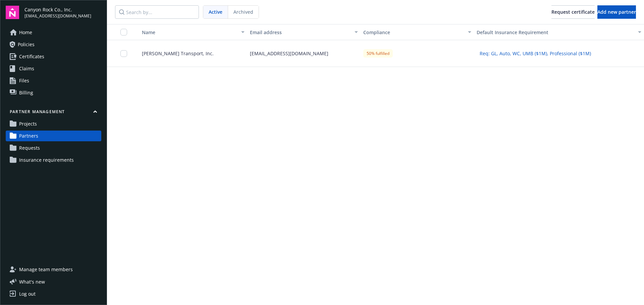 This screenshot has height=305, width=644. What do you see at coordinates (535, 53) in the screenshot?
I see `span: Req: GL, Auto, WC, UMB ($1M), Professional ($1M)` at bounding box center [535, 53].